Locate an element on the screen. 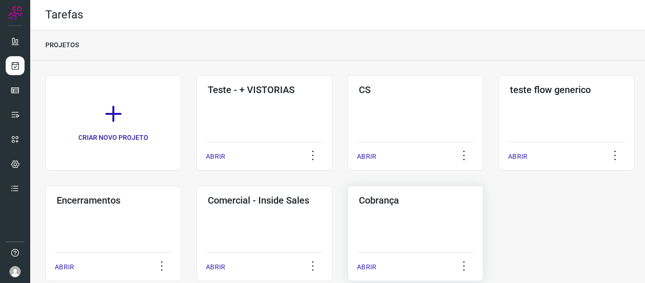  p: CRIAR NOVO PROJETO is located at coordinates (113, 138).